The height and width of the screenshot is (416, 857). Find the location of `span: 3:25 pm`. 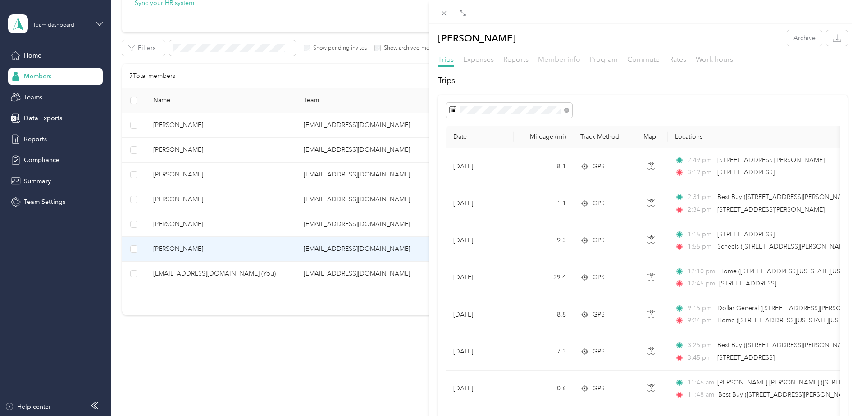

span: 3:25 pm is located at coordinates (700, 346).